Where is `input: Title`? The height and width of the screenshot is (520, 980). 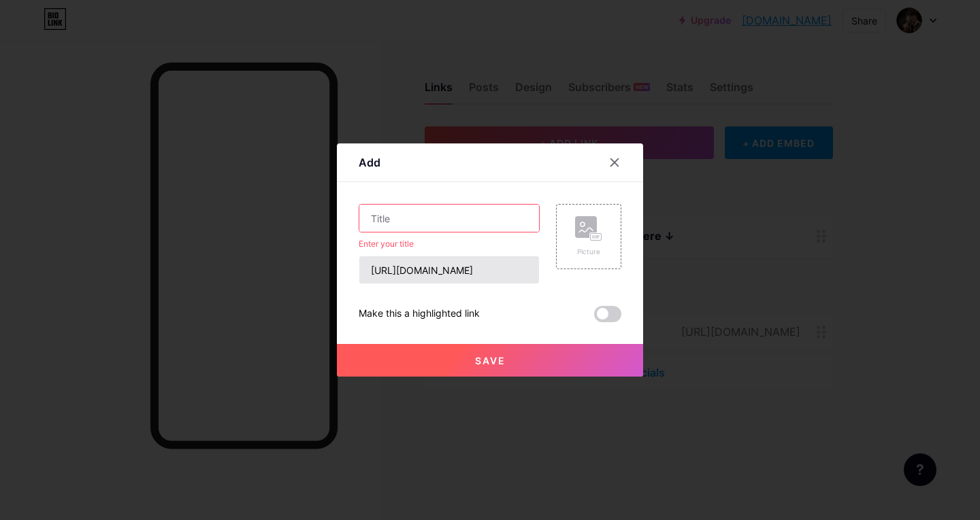 input: Title is located at coordinates (449, 218).